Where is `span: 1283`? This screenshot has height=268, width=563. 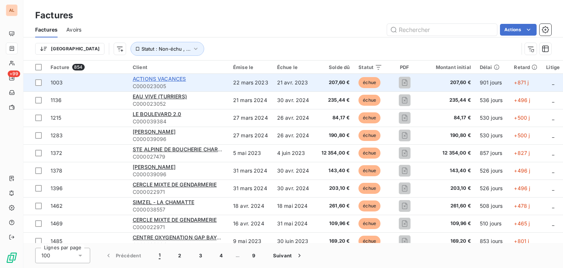
span: 1283 is located at coordinates (57, 135).